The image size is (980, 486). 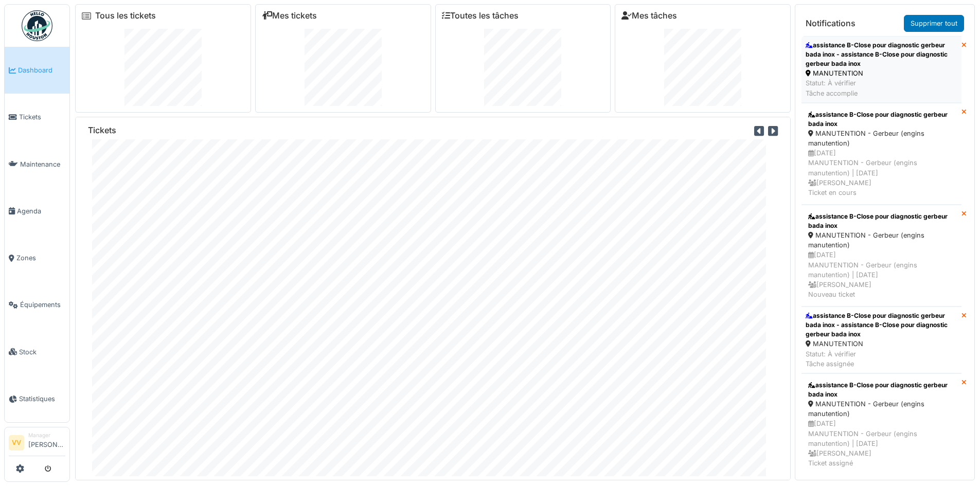 What do you see at coordinates (42, 70) in the screenshot?
I see `span: Dashboard` at bounding box center [42, 70].